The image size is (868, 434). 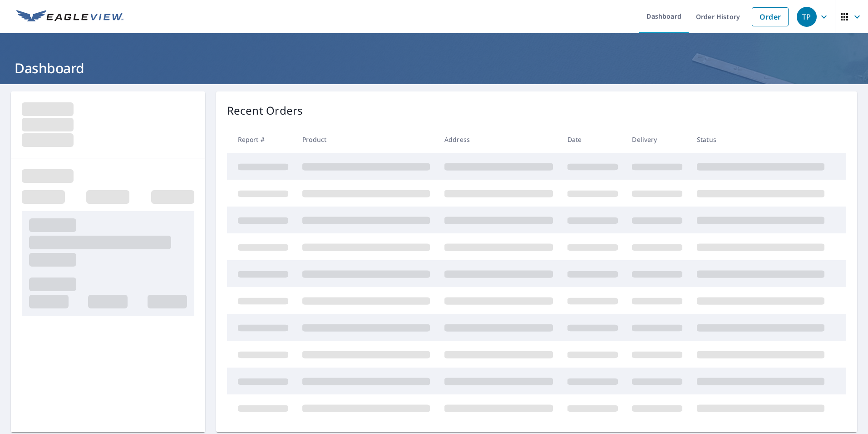 What do you see at coordinates (657, 139) in the screenshot?
I see `th: Delivery` at bounding box center [657, 139].